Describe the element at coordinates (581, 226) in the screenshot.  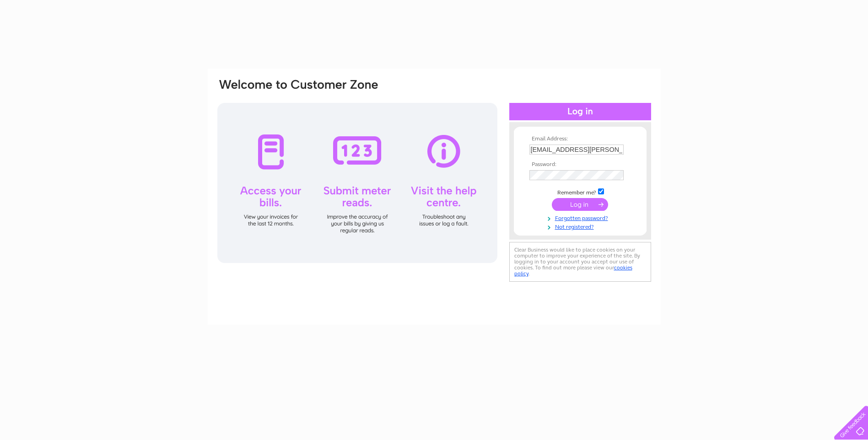
I see `a: Not registered?` at that location.